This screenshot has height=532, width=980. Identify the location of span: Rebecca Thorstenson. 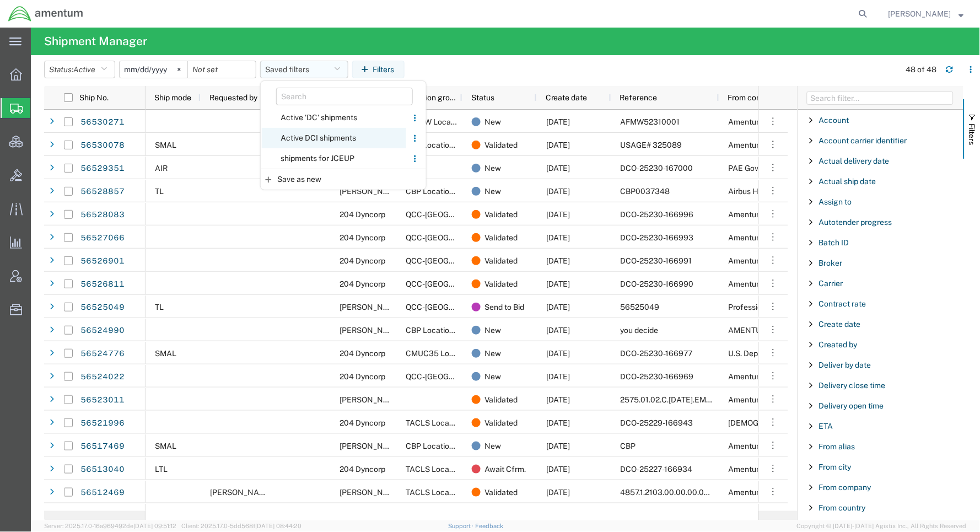
(371, 307).